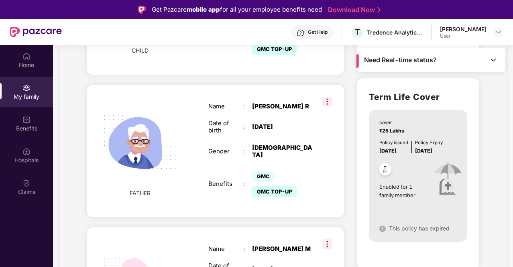 The height and width of the screenshot is (267, 513). Describe the element at coordinates (385, 170) in the screenshot. I see `img: svg+xml;base64,PHN2ZyB4bWxucz0iaHR0cDovL3d3dy53My5vcmcvMjAwMC9zdmciIHdpZHRoPSI0OC45NDMiIGhlaWdodD...` at that location.